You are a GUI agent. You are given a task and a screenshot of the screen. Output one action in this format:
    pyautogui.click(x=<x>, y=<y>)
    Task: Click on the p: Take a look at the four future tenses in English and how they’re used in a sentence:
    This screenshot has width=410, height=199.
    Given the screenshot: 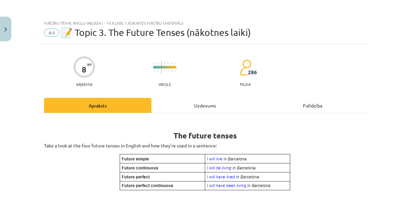 What is the action you would take?
    pyautogui.click(x=205, y=146)
    